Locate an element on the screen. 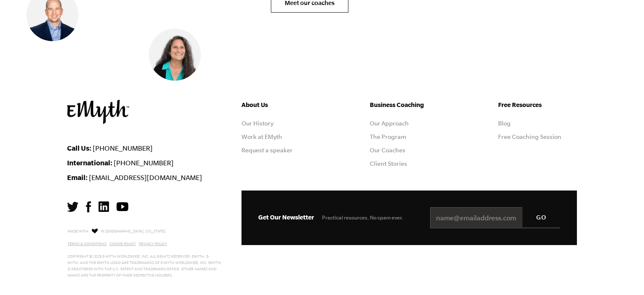 The width and height of the screenshot is (644, 295). img: Judith Lerner, EMyth Business Coach is located at coordinates (175, 55).